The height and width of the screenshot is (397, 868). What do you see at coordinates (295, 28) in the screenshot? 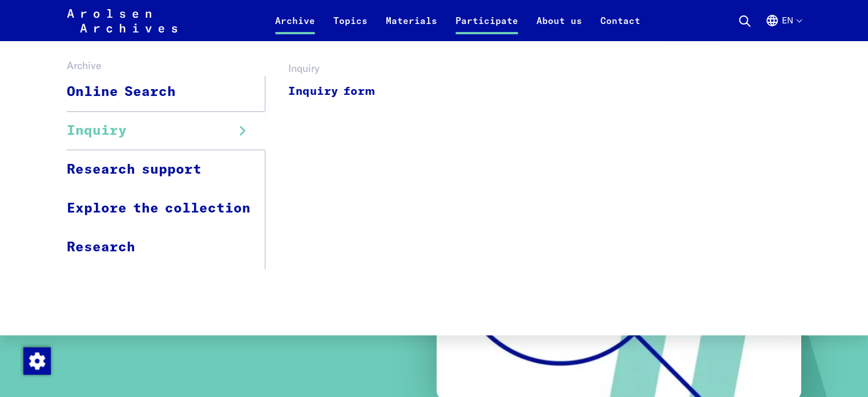
I see `a: Archive` at bounding box center [295, 28].